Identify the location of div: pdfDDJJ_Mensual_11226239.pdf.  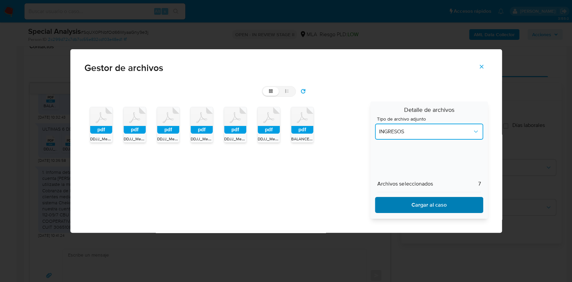
(269, 125).